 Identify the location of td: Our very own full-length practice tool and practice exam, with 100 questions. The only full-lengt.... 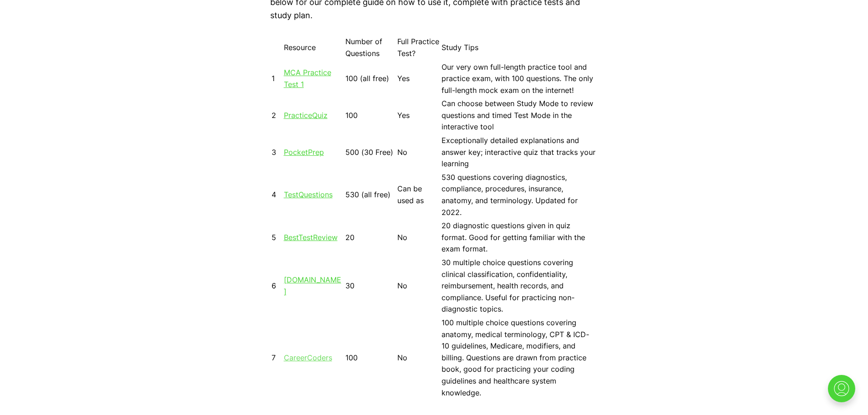
(519, 79).